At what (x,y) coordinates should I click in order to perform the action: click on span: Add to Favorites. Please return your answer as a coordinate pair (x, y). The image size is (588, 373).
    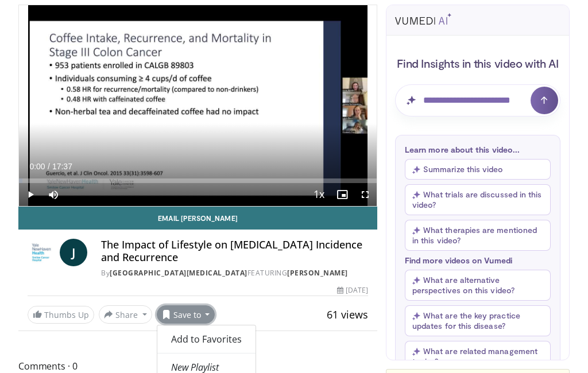
    Looking at the image, I should click on (206, 339).